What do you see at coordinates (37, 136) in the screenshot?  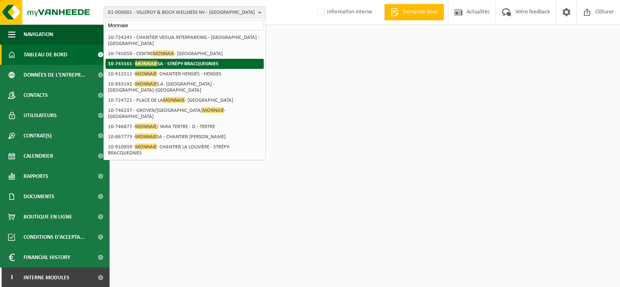 I see `span: Contrat(s)` at bounding box center [37, 136].